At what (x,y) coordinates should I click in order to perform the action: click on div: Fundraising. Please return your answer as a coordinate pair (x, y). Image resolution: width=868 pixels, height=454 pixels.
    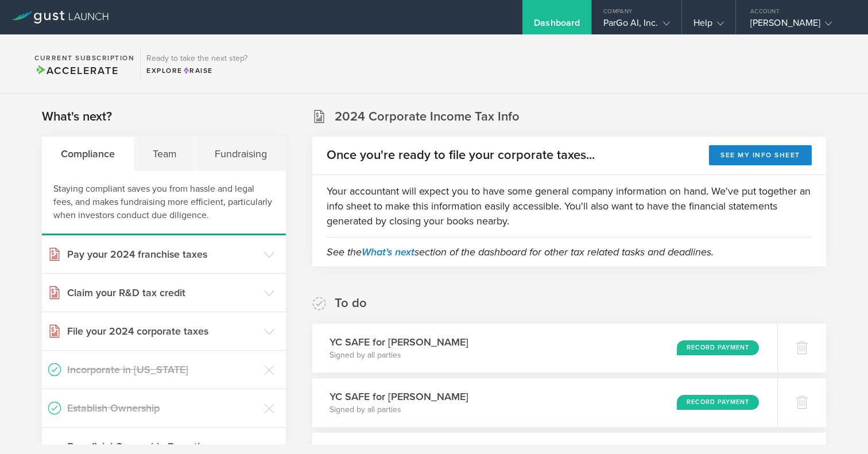
    Looking at the image, I should click on (241, 154).